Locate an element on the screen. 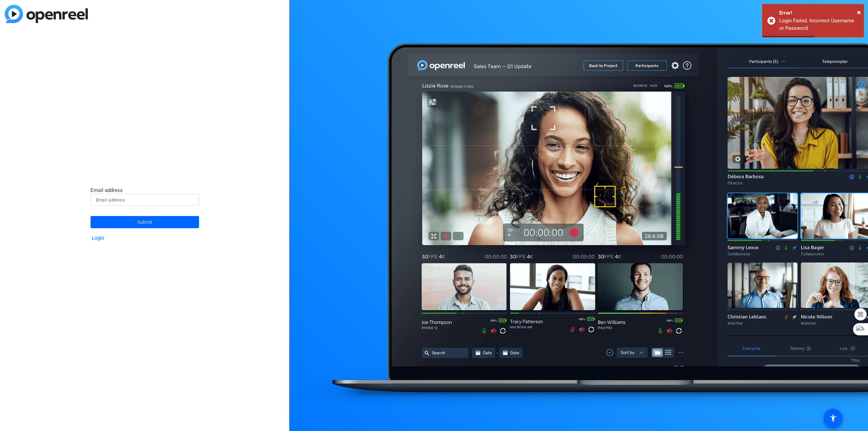  div: Login Failed. Incorrect Username or Password is located at coordinates (820, 25).